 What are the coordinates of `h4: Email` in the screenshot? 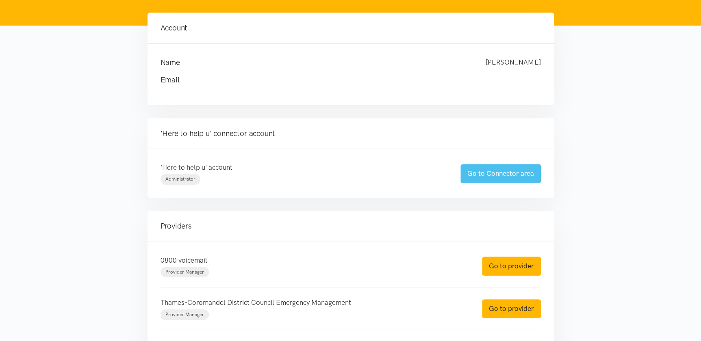 It's located at (343, 80).